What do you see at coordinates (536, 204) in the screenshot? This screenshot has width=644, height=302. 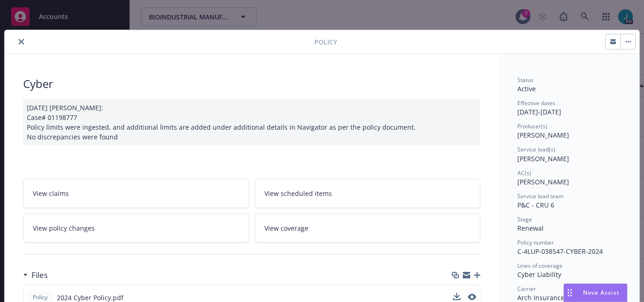 I see `span: P&C - CRU 6` at bounding box center [536, 204].